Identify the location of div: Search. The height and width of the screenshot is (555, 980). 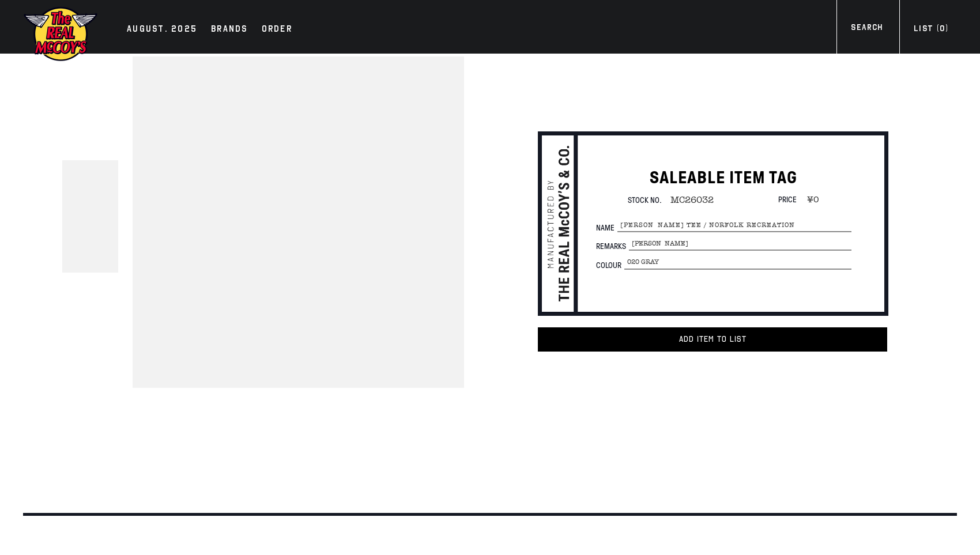
(866, 29).